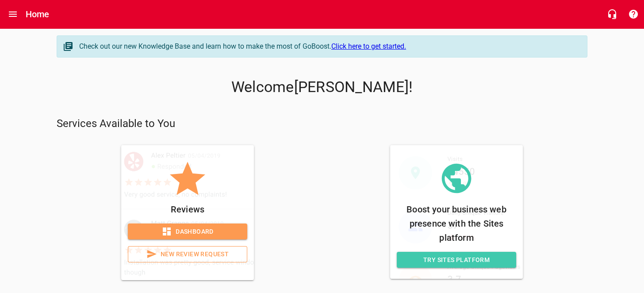  Describe the element at coordinates (457, 223) in the screenshot. I see `p: Boost your business web presence with the Sites platform` at that location.